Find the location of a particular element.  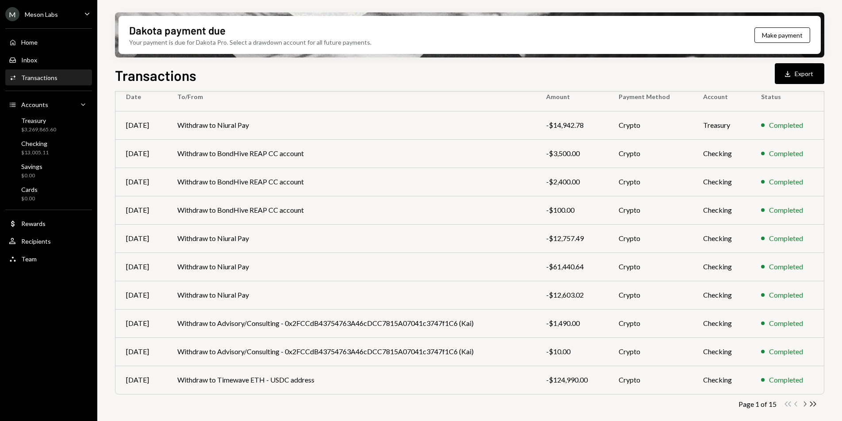

div: -$2,400.00 is located at coordinates (572, 182).